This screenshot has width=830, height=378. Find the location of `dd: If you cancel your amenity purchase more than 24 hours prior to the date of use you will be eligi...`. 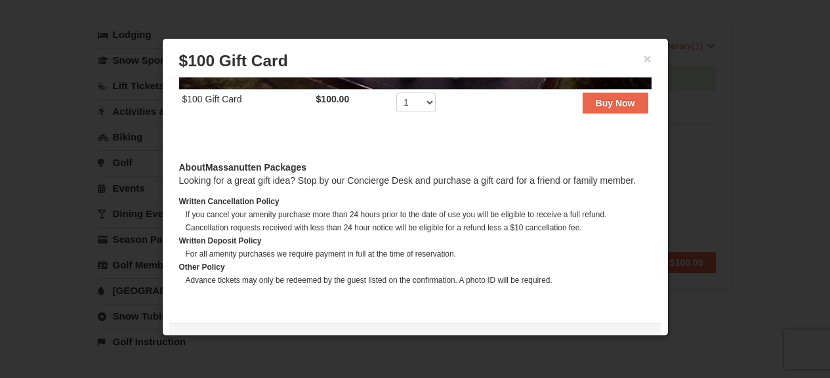

dd: If you cancel your amenity purchase more than 24 hours prior to the date of use you will be eligi... is located at coordinates (419, 221).